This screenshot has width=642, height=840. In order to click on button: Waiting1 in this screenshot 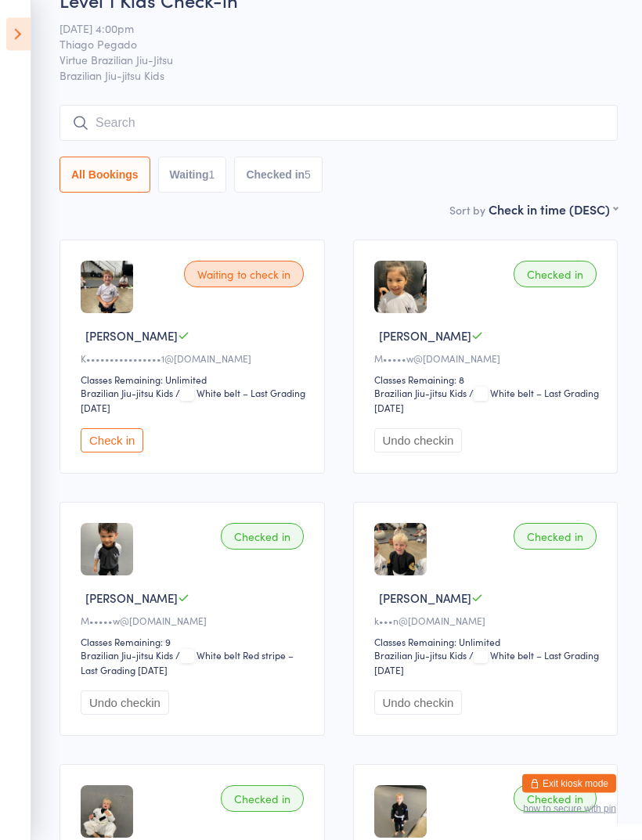, I will do `click(193, 175)`.